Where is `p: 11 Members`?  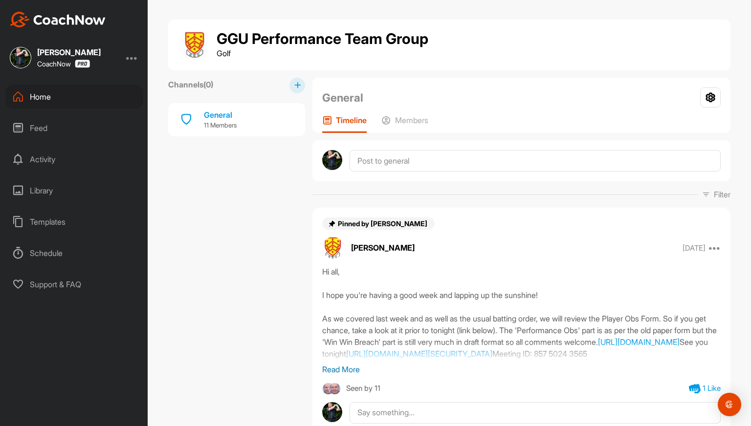
p: 11 Members is located at coordinates (220, 126).